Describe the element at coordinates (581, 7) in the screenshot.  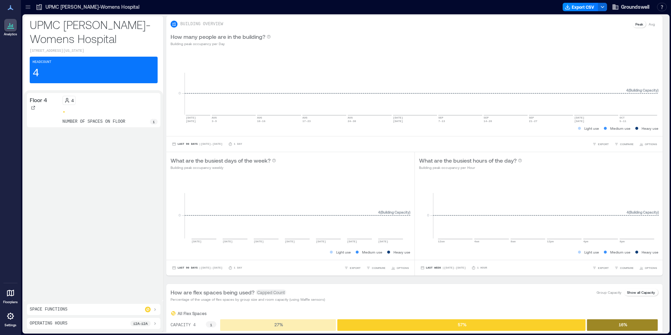
I see `button: Export CSV` at that location.